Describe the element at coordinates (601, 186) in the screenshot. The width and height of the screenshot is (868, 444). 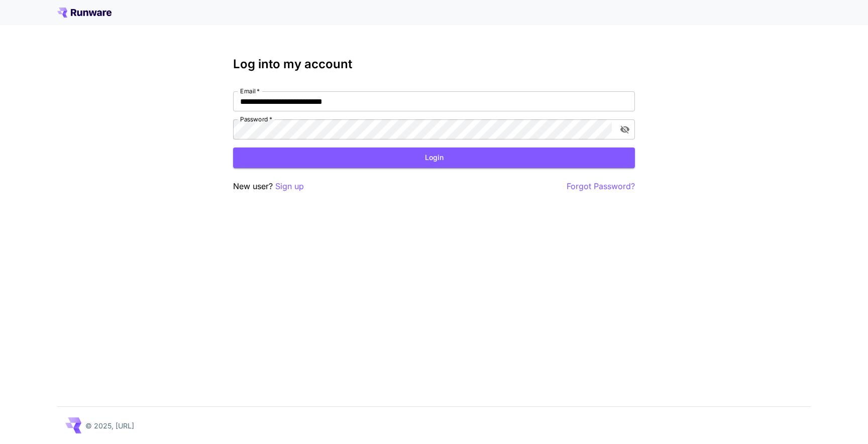
I see `p: Forgot Password?` at that location.